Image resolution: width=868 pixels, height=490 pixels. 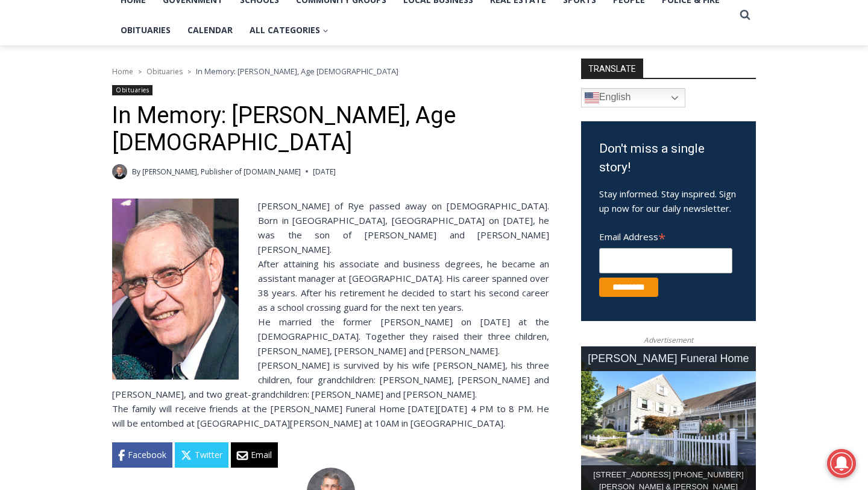 I want to click on span: Obituaries, so click(x=165, y=71).